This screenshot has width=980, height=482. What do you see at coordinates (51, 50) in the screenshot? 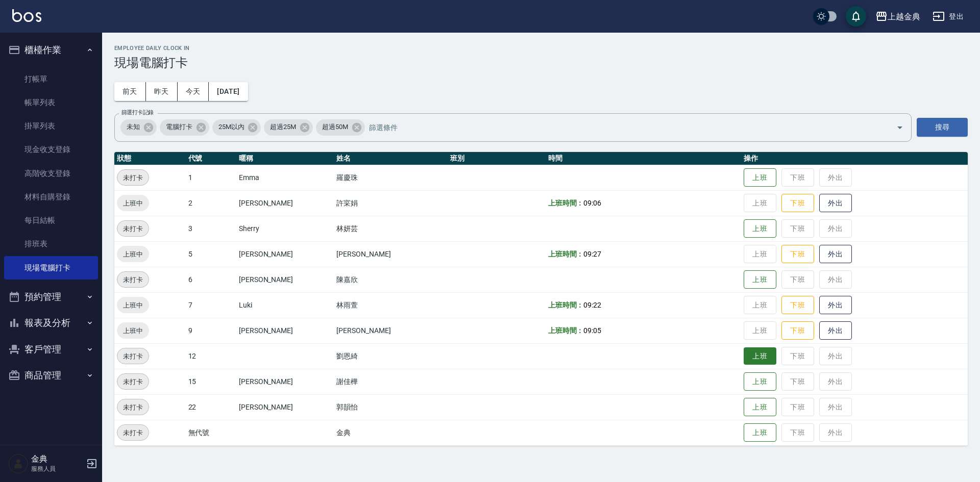
I see `button: 櫃檯作業` at bounding box center [51, 50].